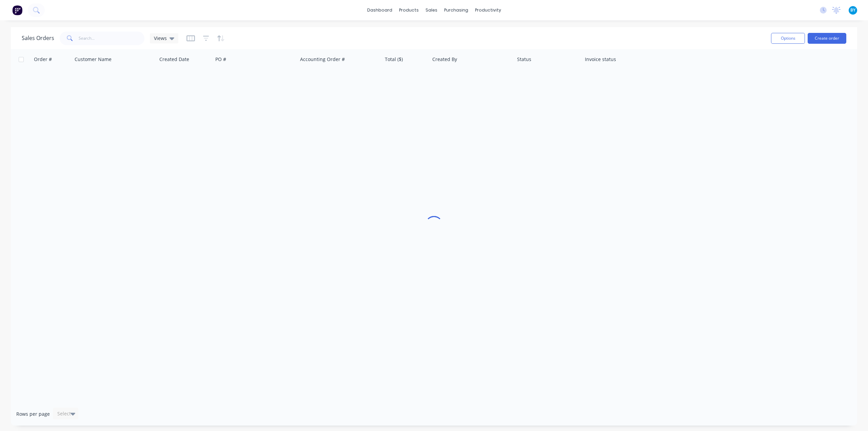 The height and width of the screenshot is (431, 868). I want to click on div: Order #, so click(43, 59).